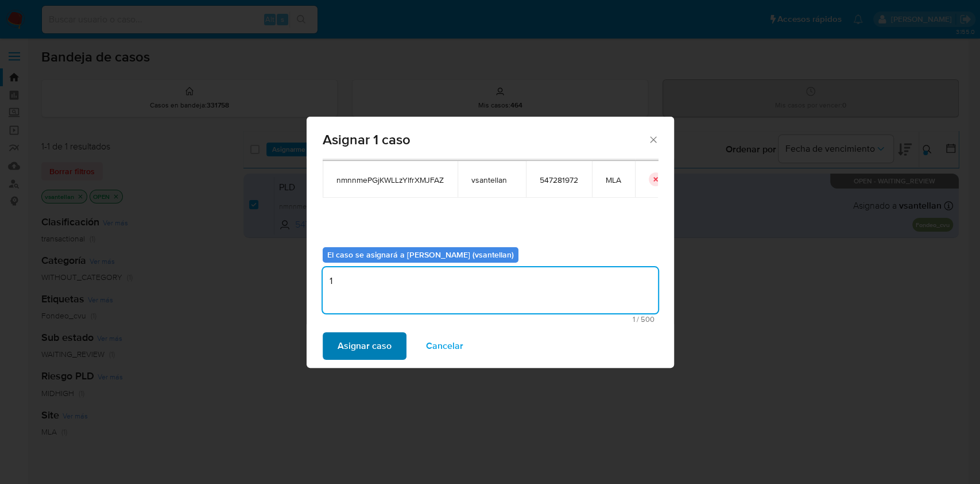 This screenshot has height=484, width=980. I want to click on div: assign-modal, so click(491, 242).